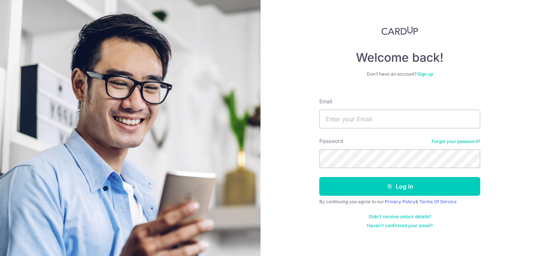 The width and height of the screenshot is (539, 256). Describe the element at coordinates (426, 74) in the screenshot. I see `a: Sign up` at that location.